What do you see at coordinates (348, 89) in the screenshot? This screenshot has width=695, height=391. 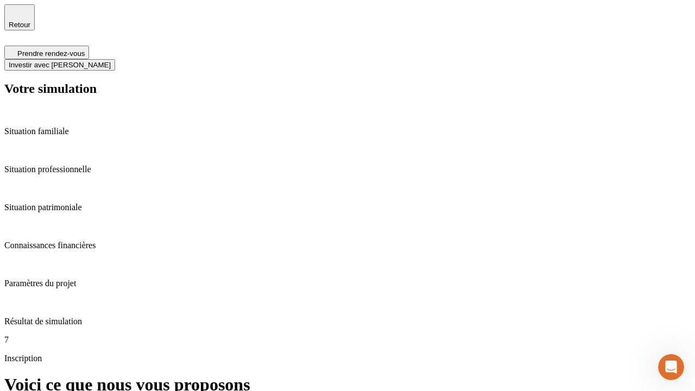 I see `h2: Votre simulation` at bounding box center [348, 89].